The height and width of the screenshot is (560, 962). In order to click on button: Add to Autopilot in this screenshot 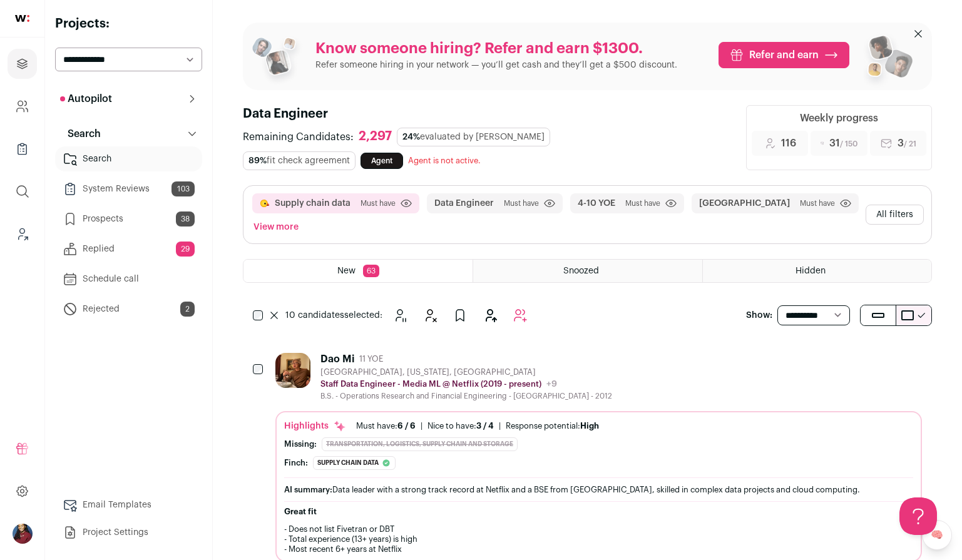, I will do `click(520, 315)`.